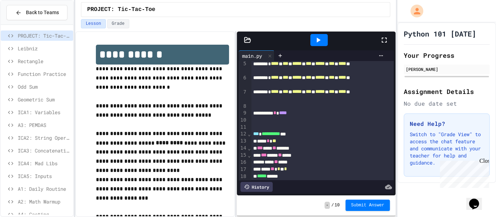  What do you see at coordinates (44, 61) in the screenshot?
I see `span: Rectangle` at bounding box center [44, 61].